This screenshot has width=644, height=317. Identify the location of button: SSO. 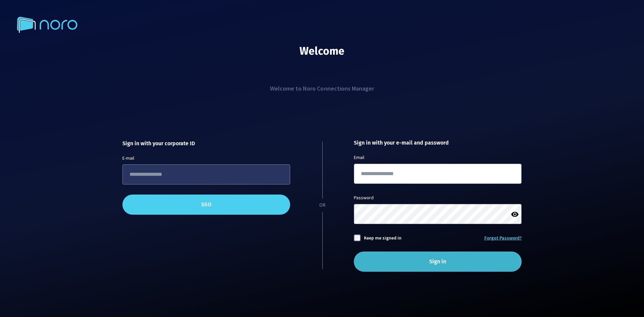
(206, 205).